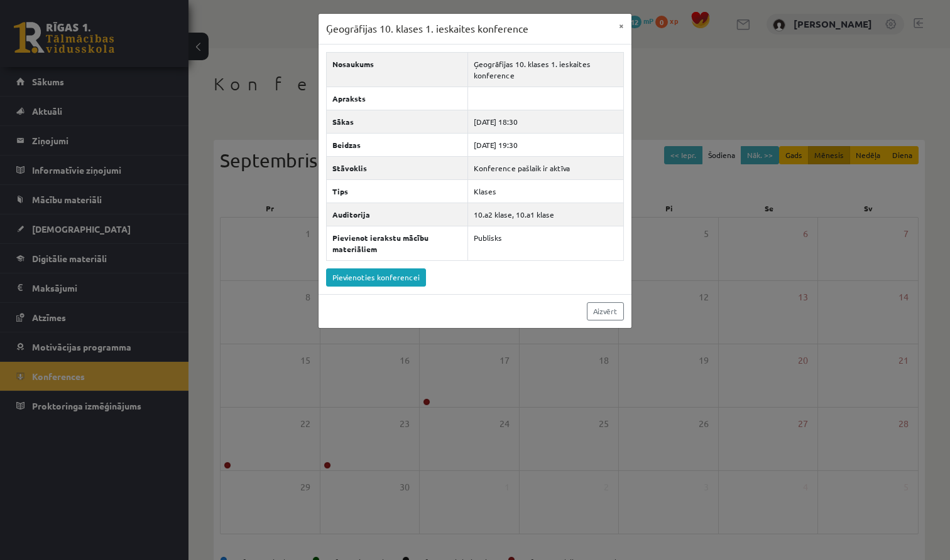 The height and width of the screenshot is (560, 950). What do you see at coordinates (397, 214) in the screenshot?
I see `th: Auditorija` at bounding box center [397, 214].